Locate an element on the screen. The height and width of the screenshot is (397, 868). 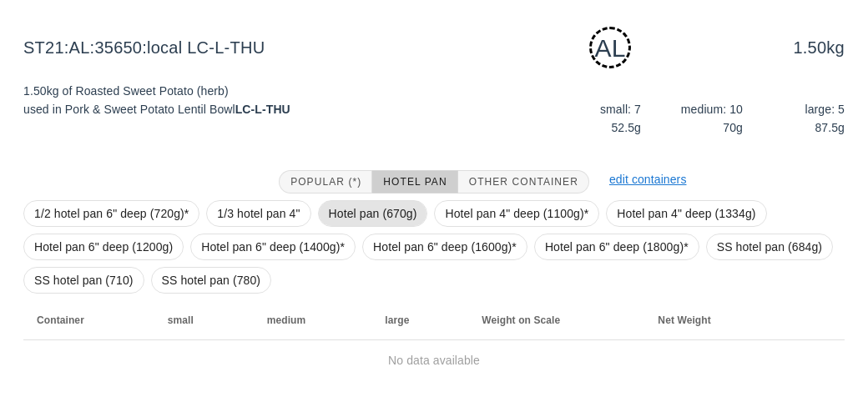
span: Hotel pan 4" deep (1334g) is located at coordinates (686, 214).